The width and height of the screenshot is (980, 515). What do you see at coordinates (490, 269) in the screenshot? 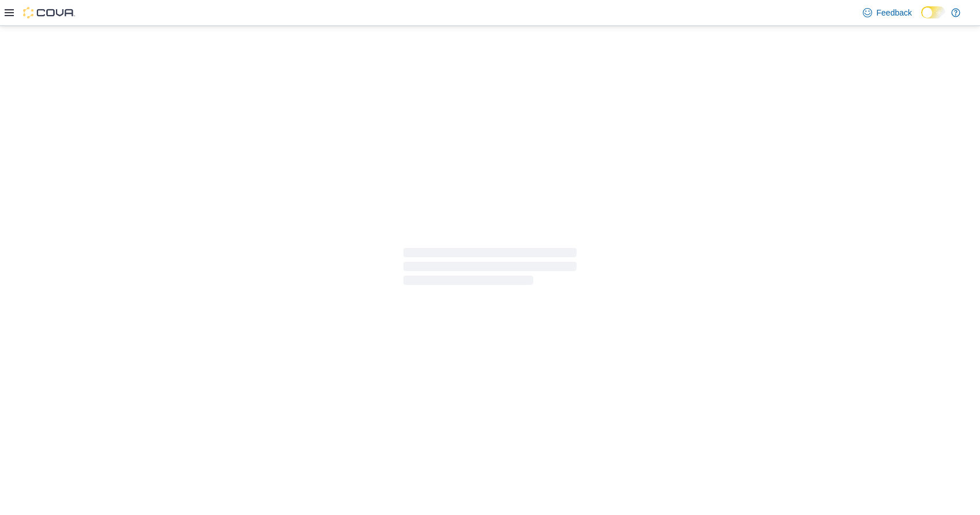
I see `span: Loading` at bounding box center [490, 269].